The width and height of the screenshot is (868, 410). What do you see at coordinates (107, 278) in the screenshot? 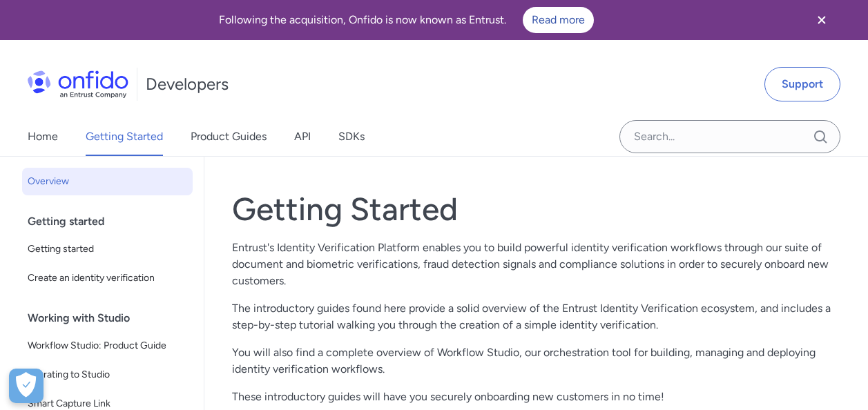
I see `span: Create an identity verification` at bounding box center [107, 278].